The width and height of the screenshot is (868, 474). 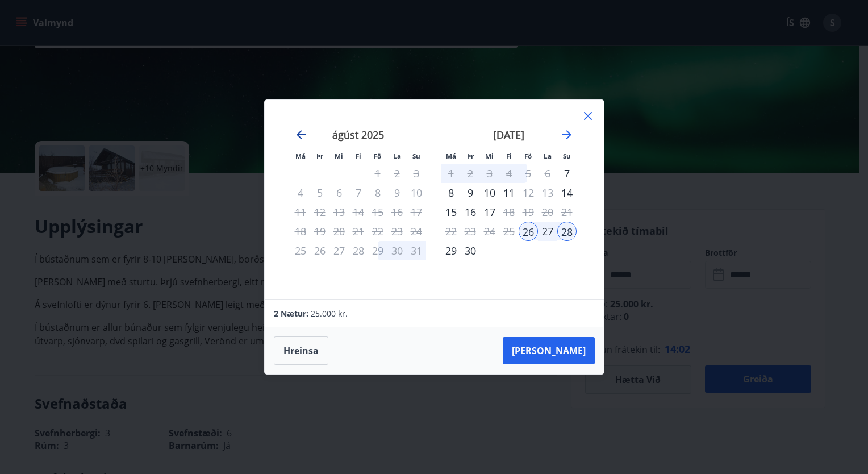 I want to click on td: Not available. fimmtudagur, 21. ágúst 2025, so click(x=358, y=231).